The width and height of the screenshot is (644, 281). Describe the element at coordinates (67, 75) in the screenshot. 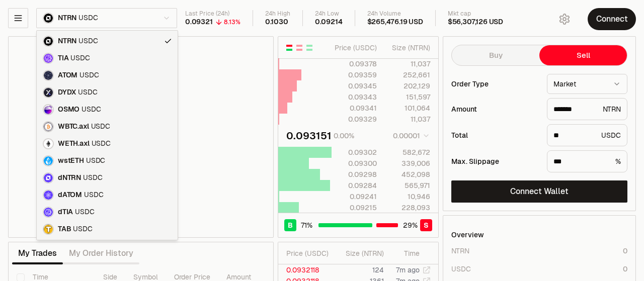

I see `span: ATOM` at that location.